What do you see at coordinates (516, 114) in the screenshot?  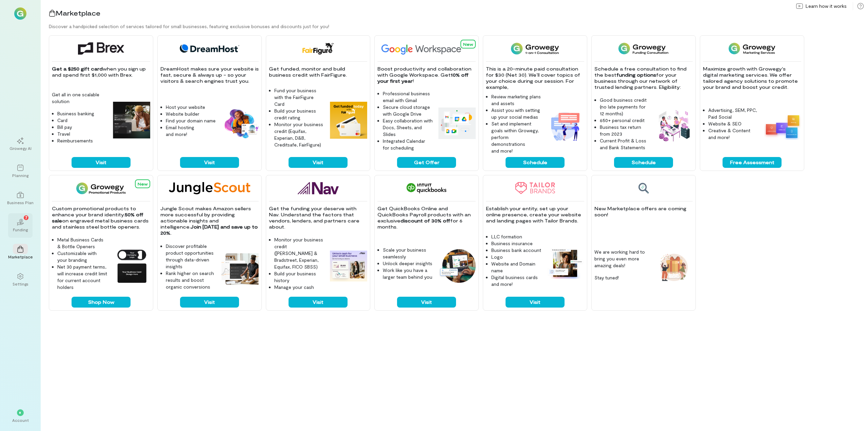 I see `li: Assist you with setting up your social medias` at bounding box center [516, 114].